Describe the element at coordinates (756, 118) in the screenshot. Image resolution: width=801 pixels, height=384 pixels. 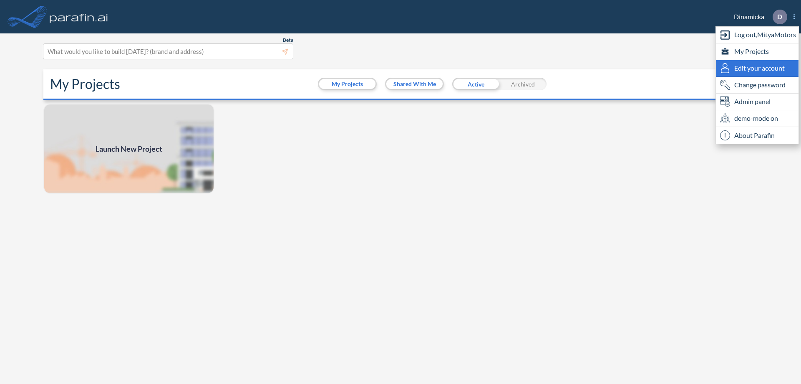
I see `span: demo-mode on` at that location.